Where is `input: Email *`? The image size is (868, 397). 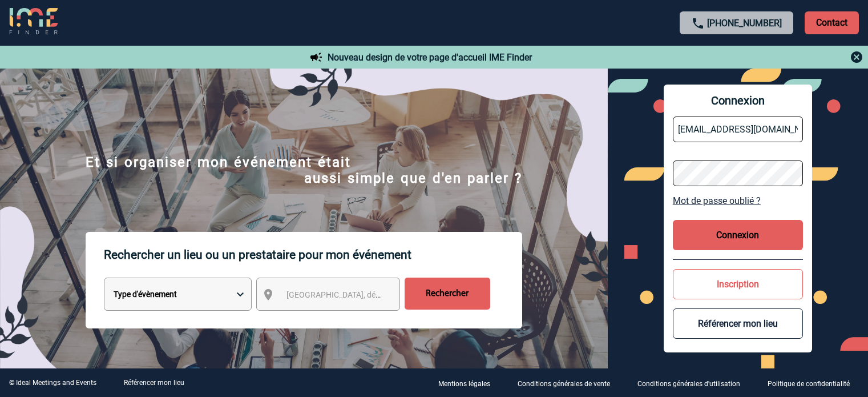
input: Email * is located at coordinates (738, 129).